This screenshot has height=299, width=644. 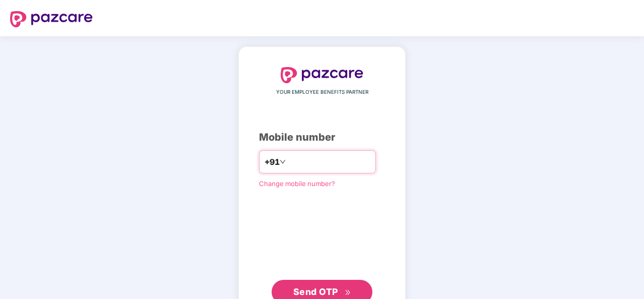 What do you see at coordinates (282, 162) in the screenshot?
I see `span: down` at bounding box center [282, 162].